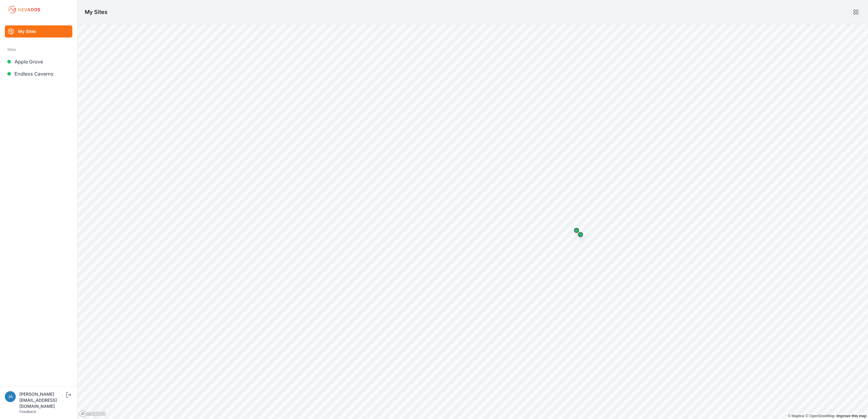  I want to click on h1: My Sites, so click(96, 12).